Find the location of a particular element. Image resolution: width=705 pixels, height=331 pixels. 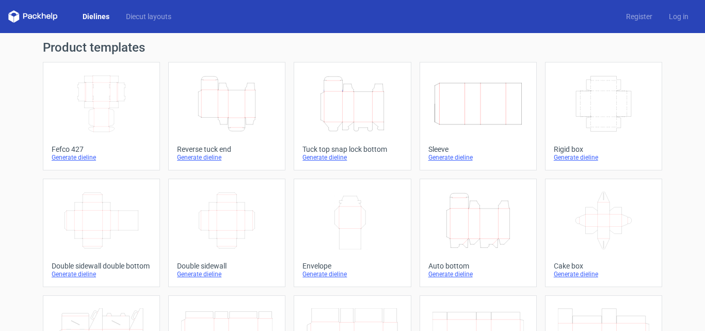

h1: Product templates is located at coordinates (353, 48).